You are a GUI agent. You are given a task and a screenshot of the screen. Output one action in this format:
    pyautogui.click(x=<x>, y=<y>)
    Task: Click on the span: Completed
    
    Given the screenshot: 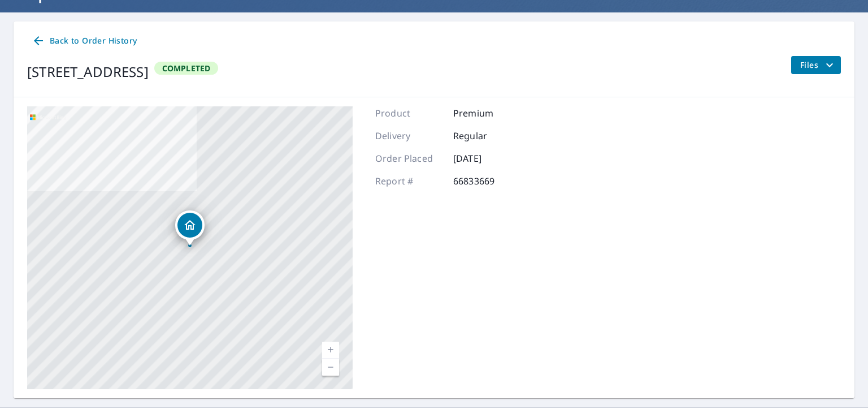 What is the action you would take?
    pyautogui.click(x=186, y=68)
    